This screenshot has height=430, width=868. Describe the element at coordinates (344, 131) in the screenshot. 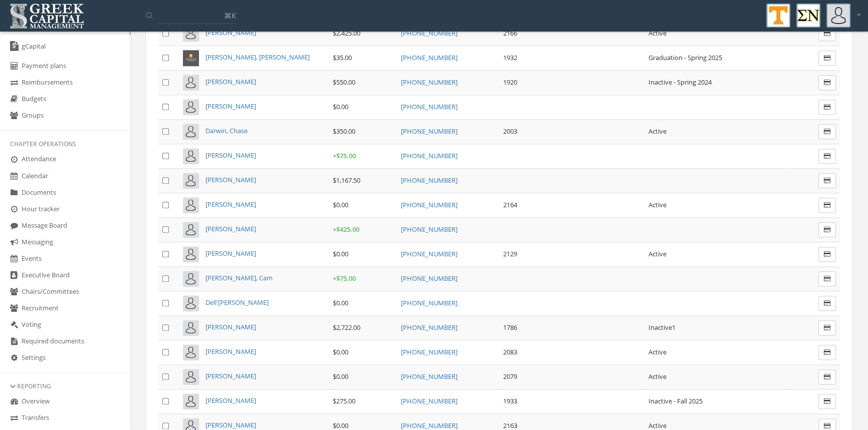

I see `span: $350.00` at that location.